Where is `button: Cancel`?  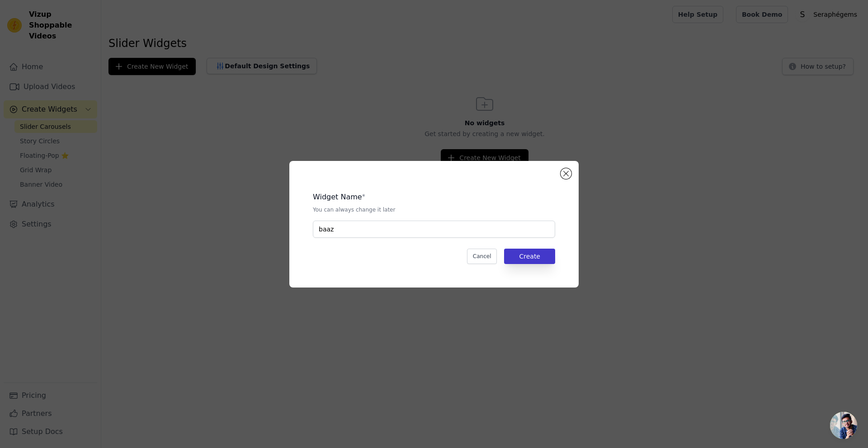
button: Cancel is located at coordinates (482, 257).